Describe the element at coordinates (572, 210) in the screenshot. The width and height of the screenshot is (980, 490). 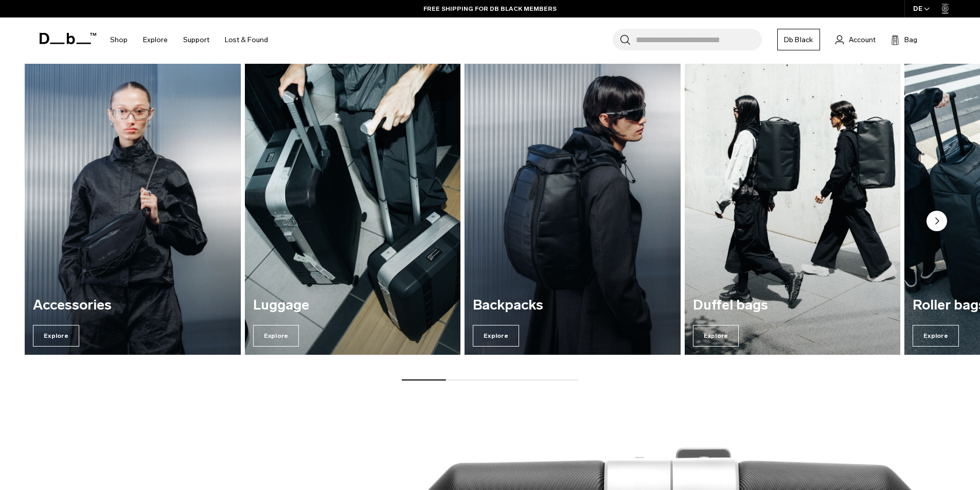
I see `div: 3 / 7` at that location.